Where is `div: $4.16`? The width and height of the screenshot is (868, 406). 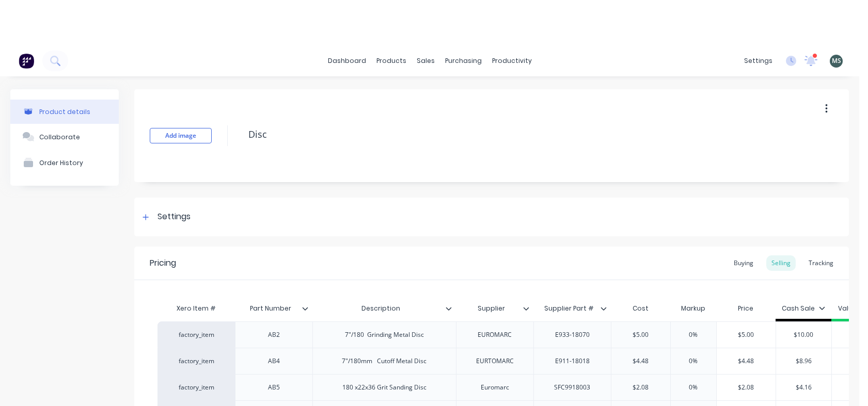 div: $4.16 is located at coordinates (804, 388).